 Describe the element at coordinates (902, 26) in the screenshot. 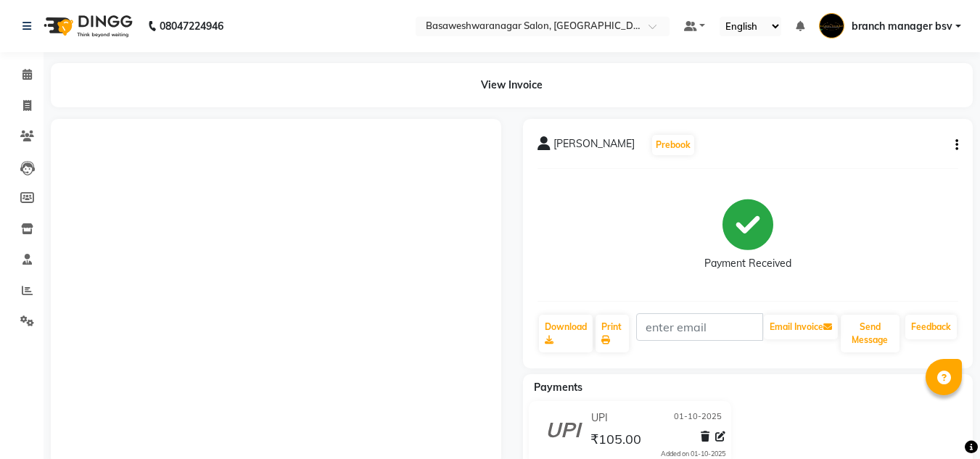

I see `span: branch manager bsv` at that location.